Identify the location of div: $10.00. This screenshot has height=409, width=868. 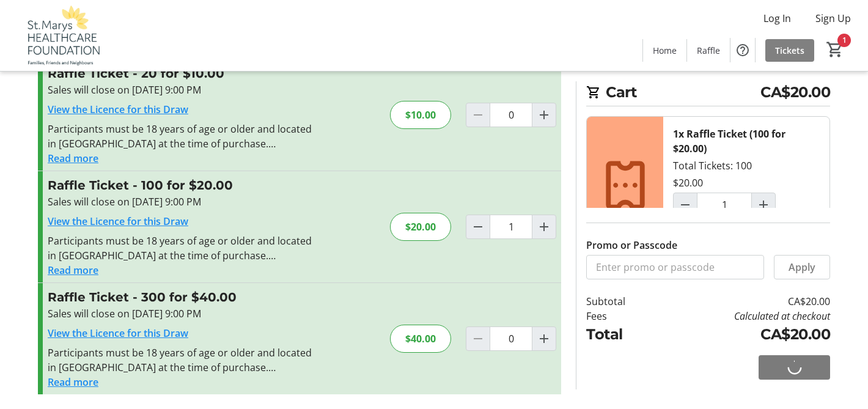
(421, 115).